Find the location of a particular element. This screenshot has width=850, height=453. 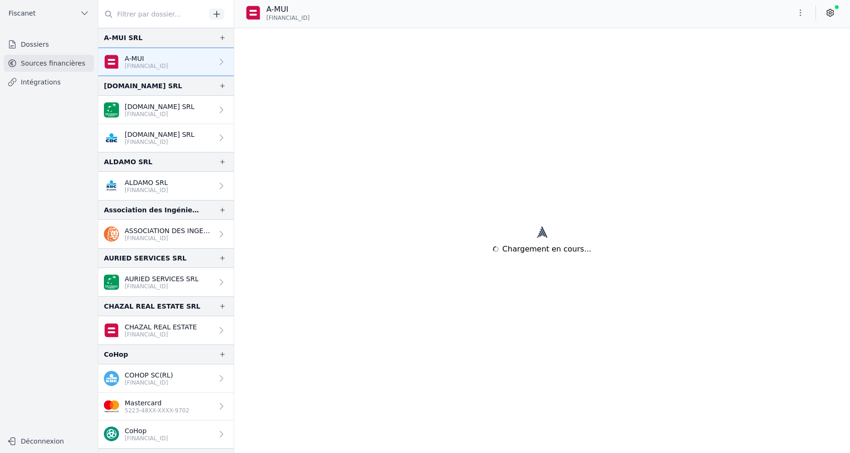

button: Fiscanet is located at coordinates (49, 13).